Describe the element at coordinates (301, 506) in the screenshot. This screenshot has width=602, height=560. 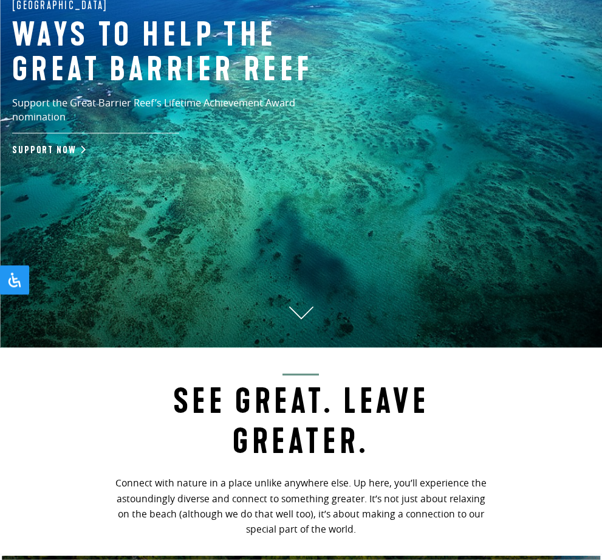
I see `p: Connect with nature in a place unlike anywhere else. Up here, you’ll experience the astoundingly ...` at that location.